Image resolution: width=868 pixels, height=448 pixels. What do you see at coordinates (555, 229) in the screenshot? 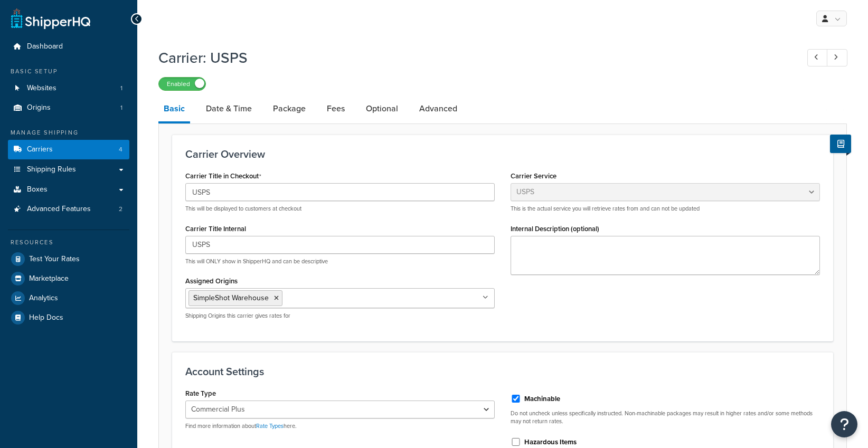
I see `label: Internal Description (optional)` at bounding box center [555, 229].